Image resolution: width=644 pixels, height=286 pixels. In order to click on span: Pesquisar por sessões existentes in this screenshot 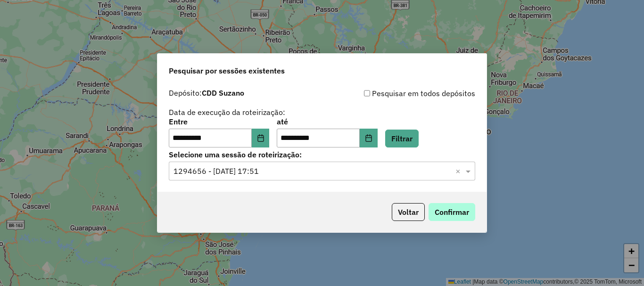, I will do `click(227, 71)`.